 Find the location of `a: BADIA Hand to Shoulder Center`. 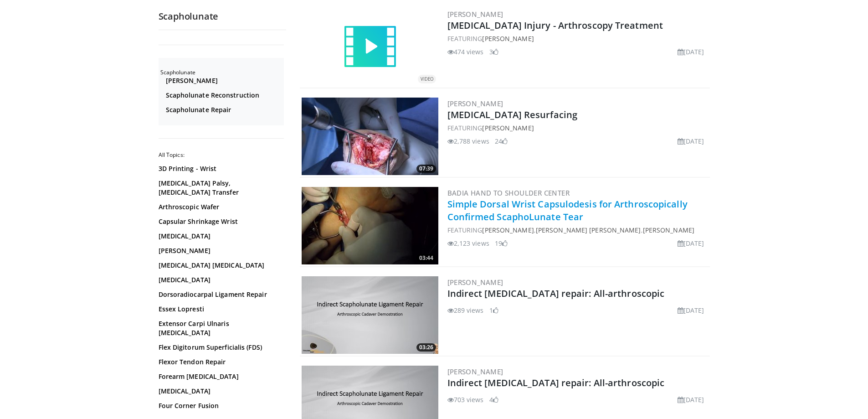

a: BADIA Hand to Shoulder Center is located at coordinates (508, 193).